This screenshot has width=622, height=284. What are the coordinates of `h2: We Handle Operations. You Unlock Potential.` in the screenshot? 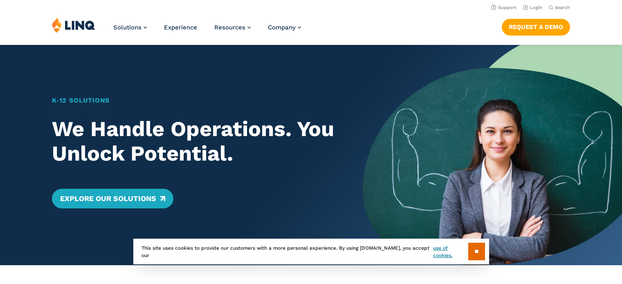 It's located at (195, 141).